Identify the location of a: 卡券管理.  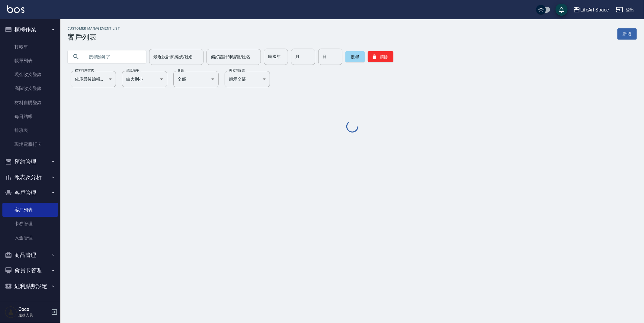
(30, 224).